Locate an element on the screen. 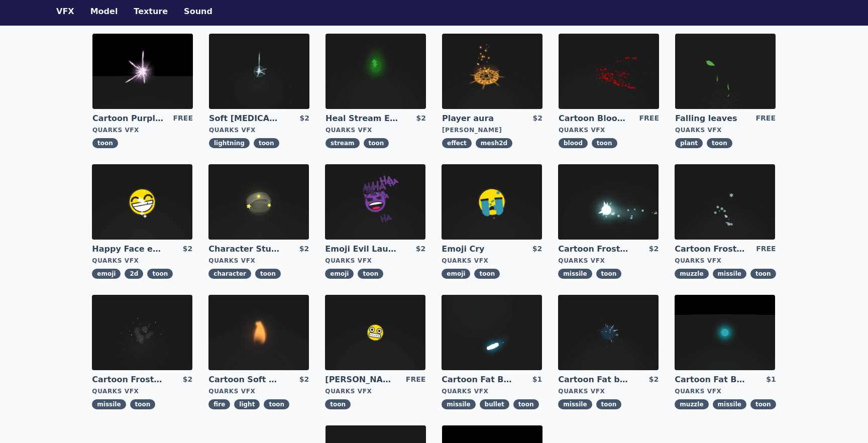 Image resolution: width=868 pixels, height=443 pixels. a: Cartoon Frost Missile Muzzle Flash is located at coordinates (711, 249).